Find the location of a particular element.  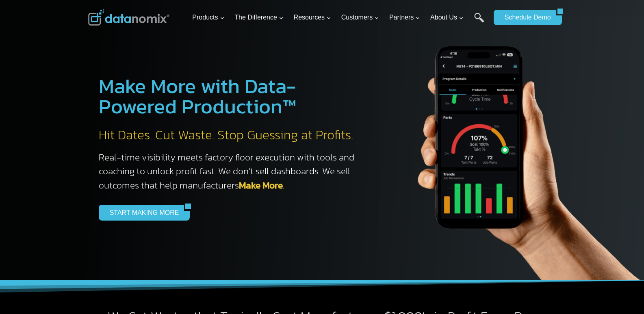

span: Resources is located at coordinates (312, 17).